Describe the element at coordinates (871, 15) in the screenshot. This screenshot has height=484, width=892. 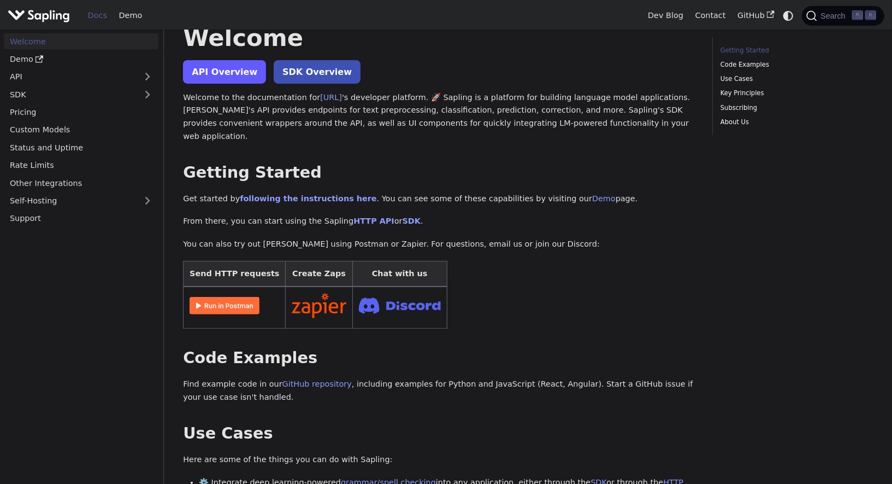
I see `kbd: K` at that location.